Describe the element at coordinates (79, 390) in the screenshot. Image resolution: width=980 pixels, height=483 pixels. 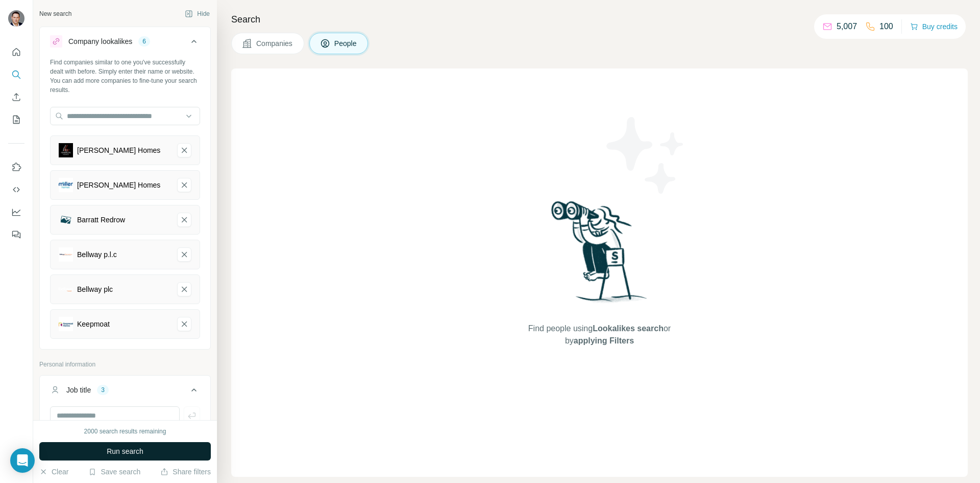
I see `div: Job title` at that location.